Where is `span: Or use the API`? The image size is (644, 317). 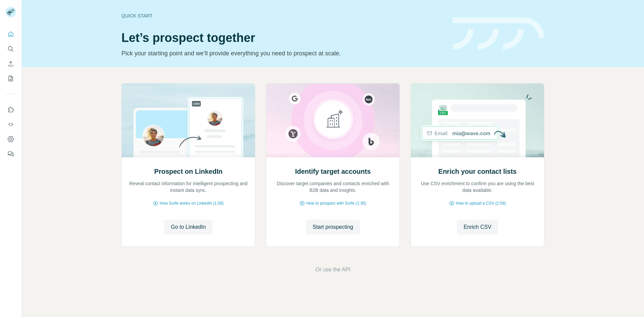
span: Or use the API is located at coordinates (333, 270).